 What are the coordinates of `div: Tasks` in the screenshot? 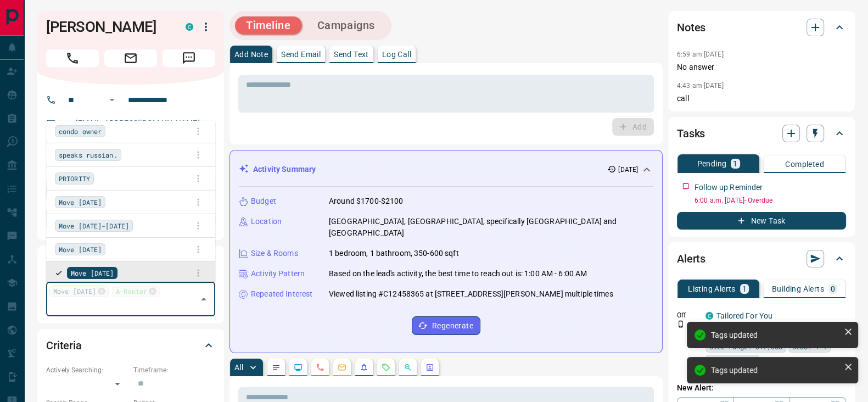 It's located at (761, 133).